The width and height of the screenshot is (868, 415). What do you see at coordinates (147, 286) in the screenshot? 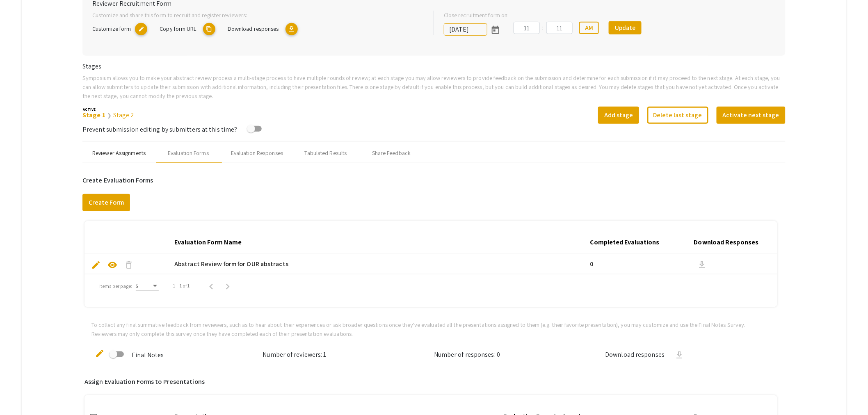
I see `mat-select: Items per page:` at bounding box center [147, 286].